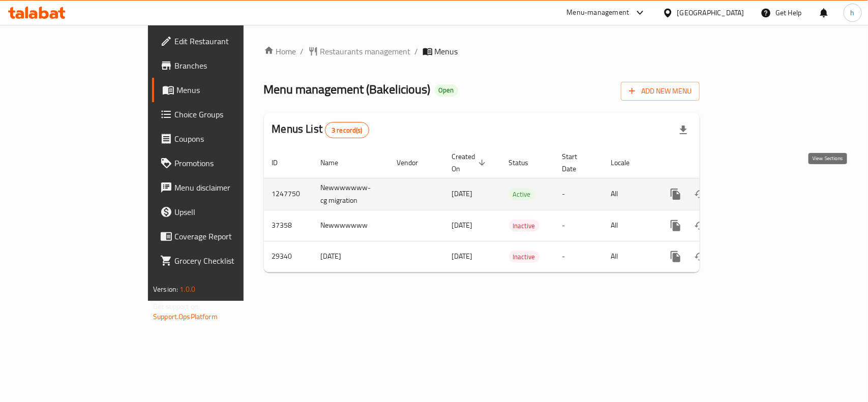 The width and height of the screenshot is (868, 402). What do you see at coordinates (222, 188) in the screenshot?
I see `a: Menu disclaimer` at bounding box center [222, 188].